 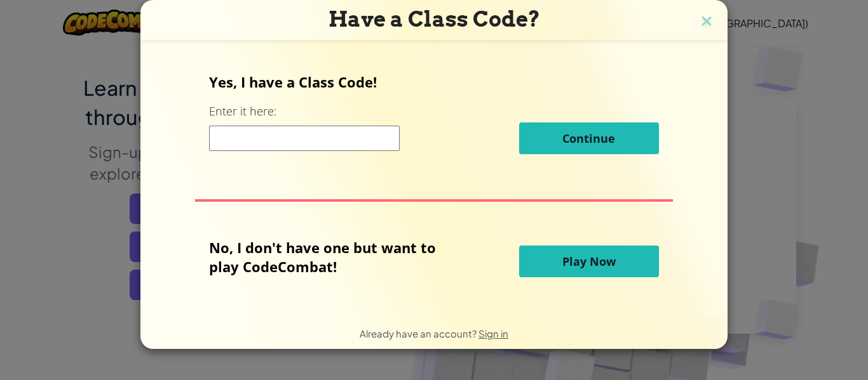 I want to click on span: Sign in, so click(x=493, y=334).